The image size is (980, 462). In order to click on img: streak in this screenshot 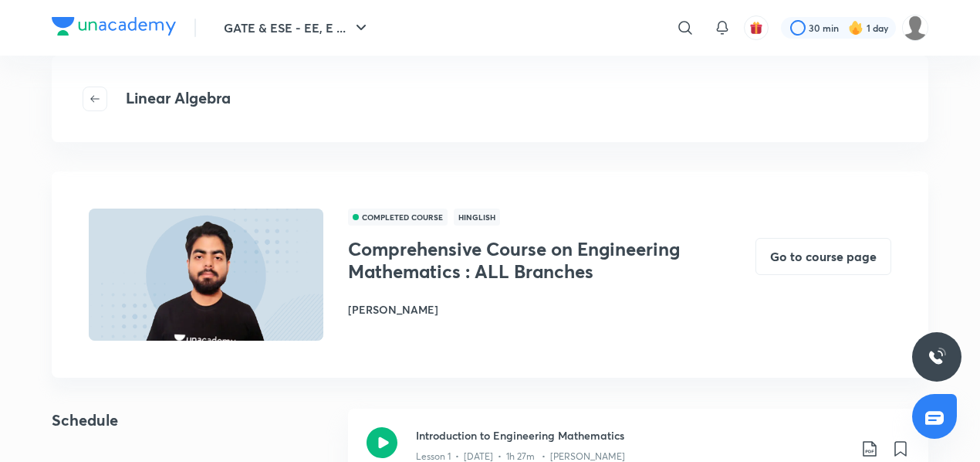, I will do `click(856, 28)`.